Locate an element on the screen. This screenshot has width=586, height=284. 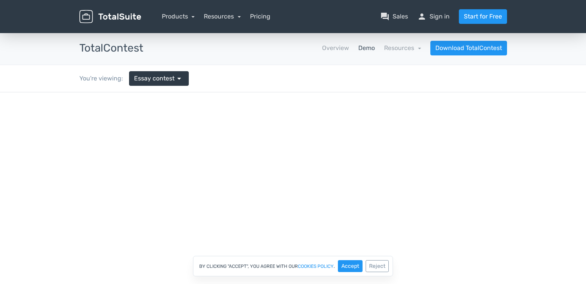
img: TotalSuite for WordPress is located at coordinates (110, 17).